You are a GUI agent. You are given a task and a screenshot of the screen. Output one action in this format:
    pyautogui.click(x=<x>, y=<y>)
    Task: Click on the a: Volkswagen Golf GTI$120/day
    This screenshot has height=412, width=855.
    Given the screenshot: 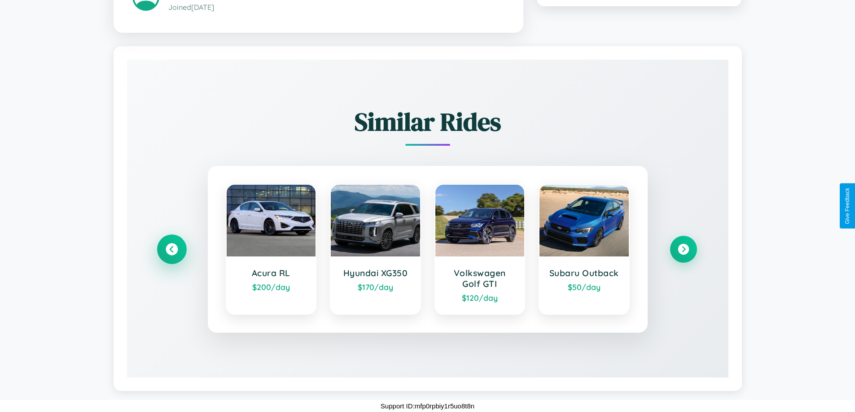 What is the action you would take?
    pyautogui.click(x=480, y=249)
    